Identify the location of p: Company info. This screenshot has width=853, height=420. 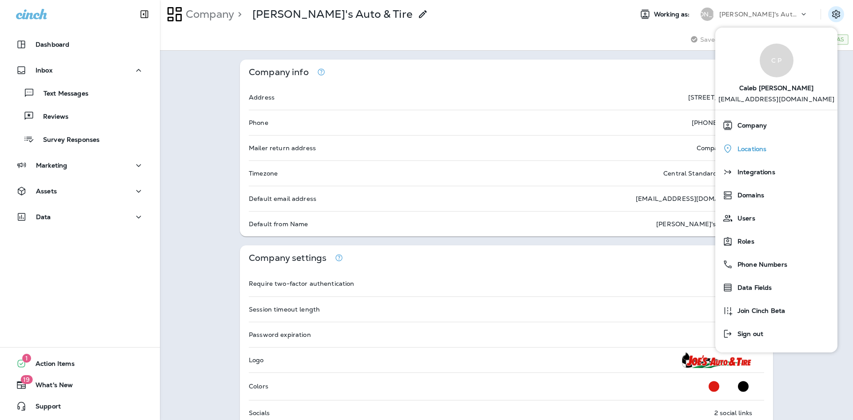
(279, 72).